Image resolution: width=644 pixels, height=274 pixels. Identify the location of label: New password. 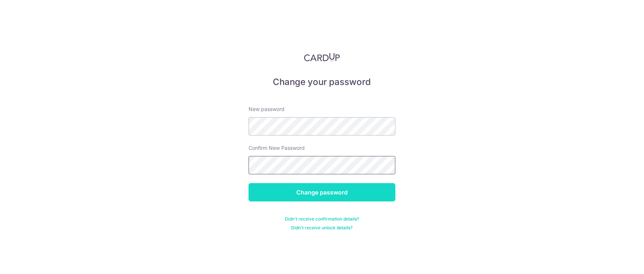
(266, 109).